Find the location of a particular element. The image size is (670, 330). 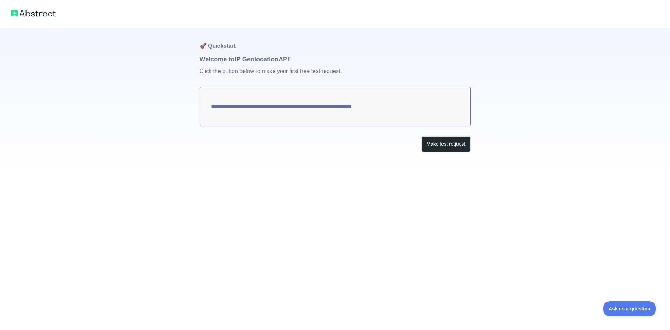

button: Make test request is located at coordinates (446, 144).